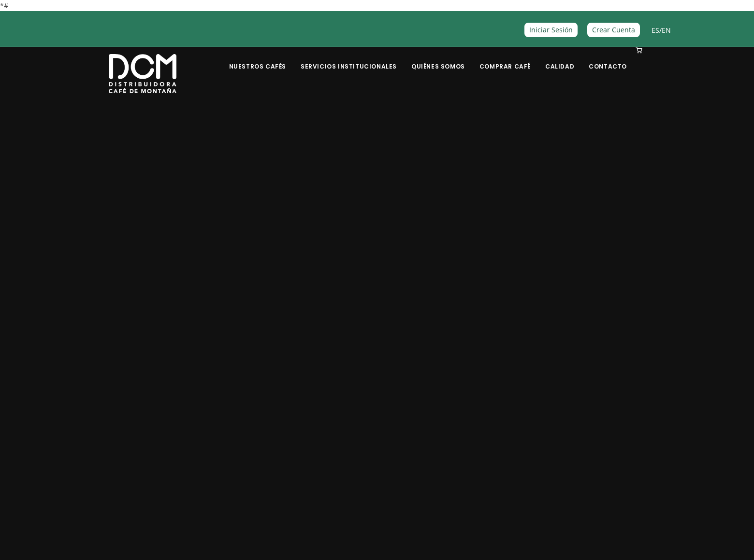 This screenshot has width=754, height=560. What do you see at coordinates (655, 30) in the screenshot?
I see `a: ES` at bounding box center [655, 30].